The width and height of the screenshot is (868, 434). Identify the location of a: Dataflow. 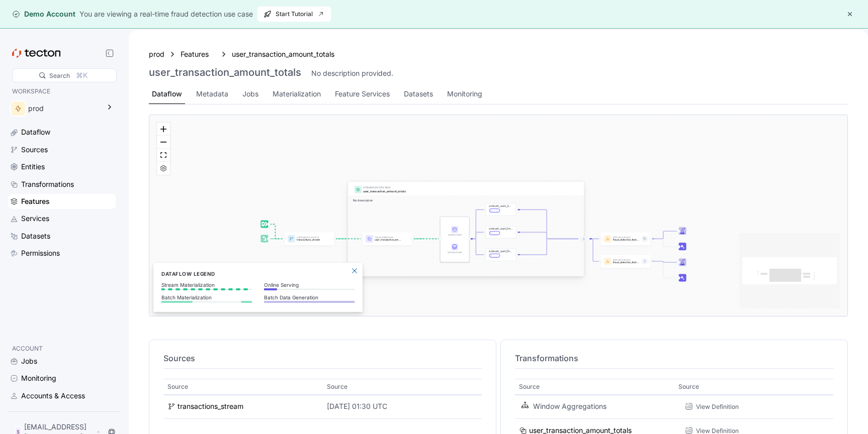
(62, 132).